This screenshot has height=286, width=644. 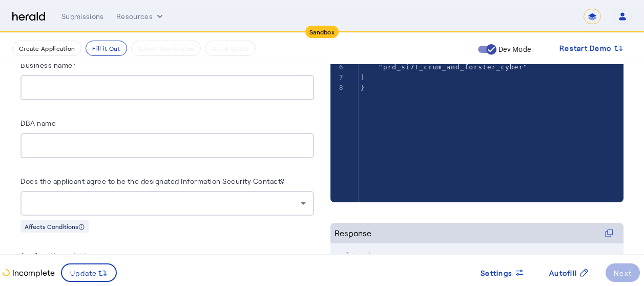 I want to click on span: Update, so click(x=83, y=272).